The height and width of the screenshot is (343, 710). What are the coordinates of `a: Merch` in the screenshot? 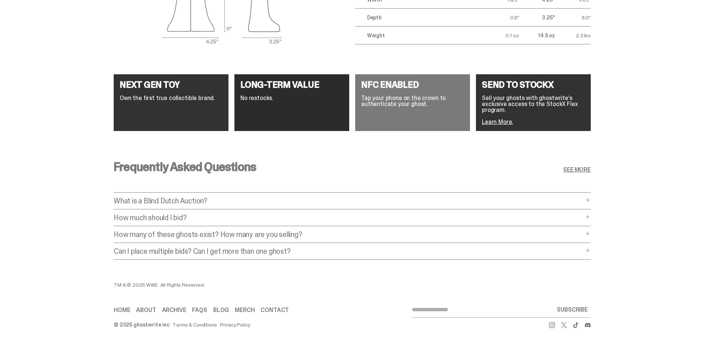 It's located at (245, 310).